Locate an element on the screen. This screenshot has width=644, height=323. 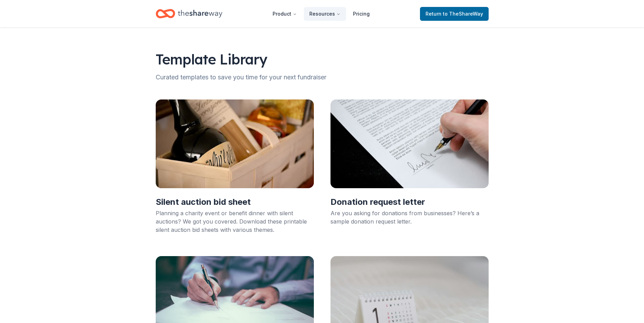
a: Cover photo for templateDonation request letterAre you asking for donations from businesses? Here... is located at coordinates (410, 170).